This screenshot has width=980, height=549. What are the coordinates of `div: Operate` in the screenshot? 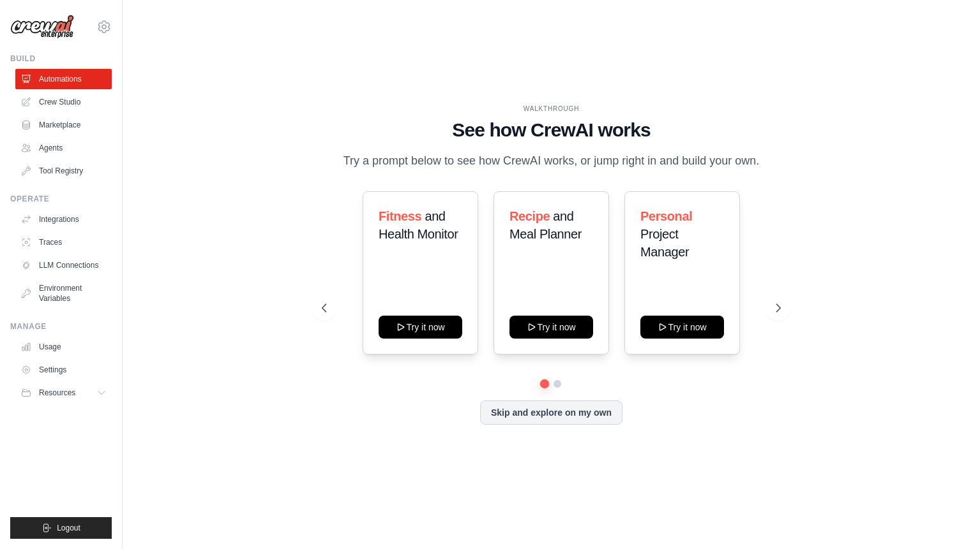 It's located at (61, 199).